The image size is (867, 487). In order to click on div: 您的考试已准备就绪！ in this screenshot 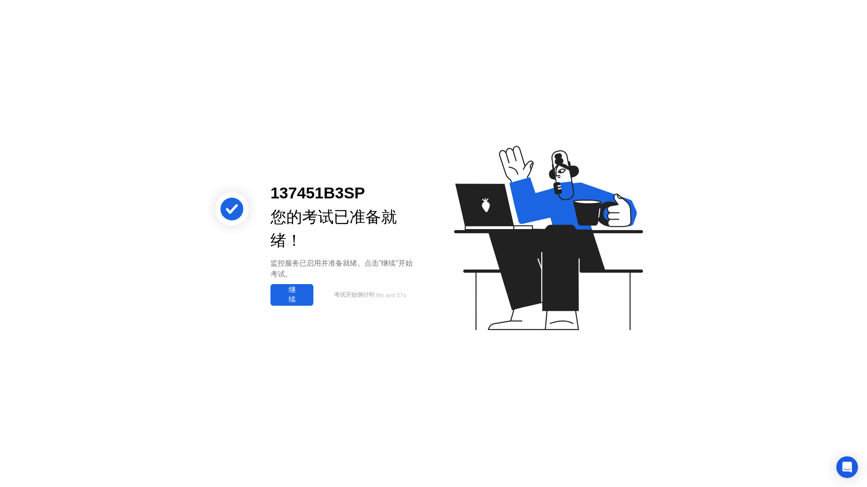, I will do `click(344, 229)`.